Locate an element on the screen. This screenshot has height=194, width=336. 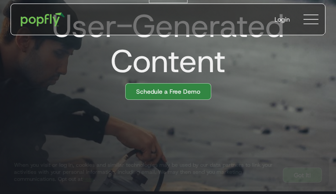
div: Login is located at coordinates (282, 19).